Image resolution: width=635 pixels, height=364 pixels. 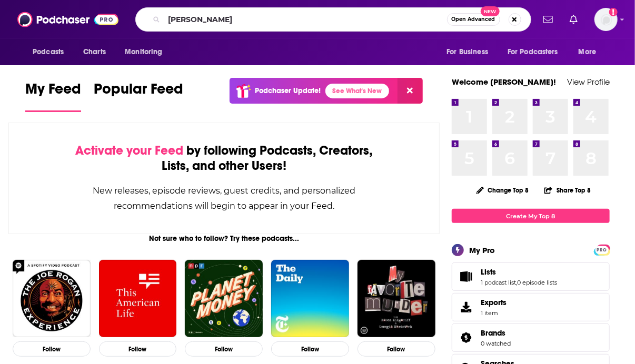 I want to click on span: PRO, so click(x=601, y=250).